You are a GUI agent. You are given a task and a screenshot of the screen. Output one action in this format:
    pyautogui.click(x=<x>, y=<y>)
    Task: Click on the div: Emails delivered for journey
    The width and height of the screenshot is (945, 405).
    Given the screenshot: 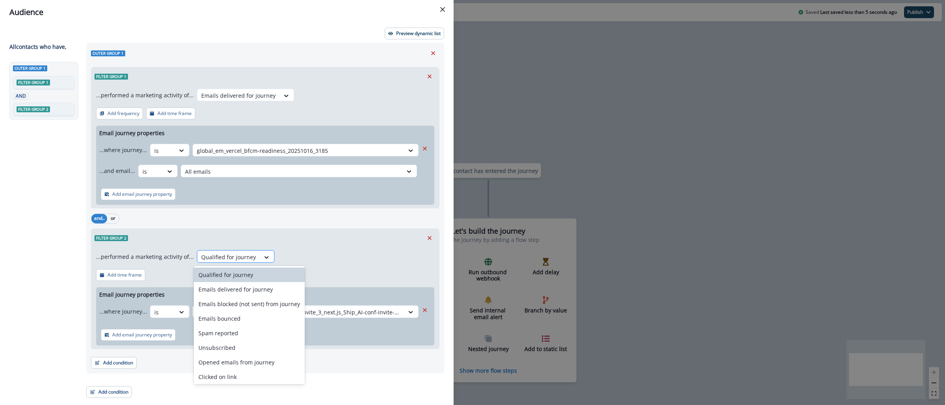 What is the action you would take?
    pyautogui.click(x=249, y=289)
    